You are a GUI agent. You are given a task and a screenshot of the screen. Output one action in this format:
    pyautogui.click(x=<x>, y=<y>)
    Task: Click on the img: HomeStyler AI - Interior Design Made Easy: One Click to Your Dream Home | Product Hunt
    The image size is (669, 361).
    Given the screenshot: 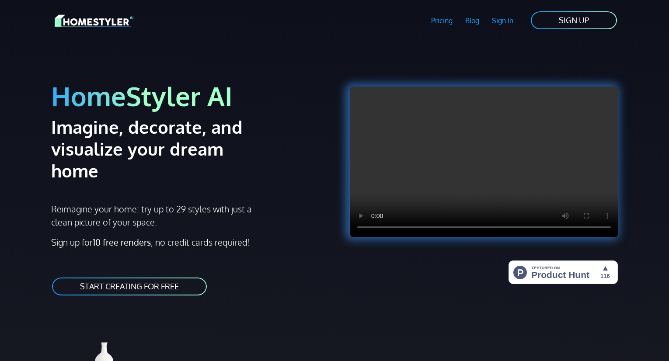 What is the action you would take?
    pyautogui.click(x=563, y=273)
    